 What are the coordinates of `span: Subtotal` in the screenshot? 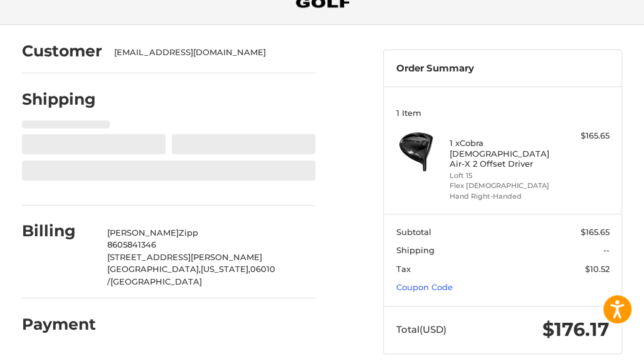 It's located at (413, 232).